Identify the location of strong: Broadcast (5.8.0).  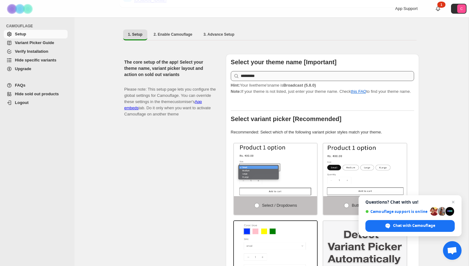
(300, 85).